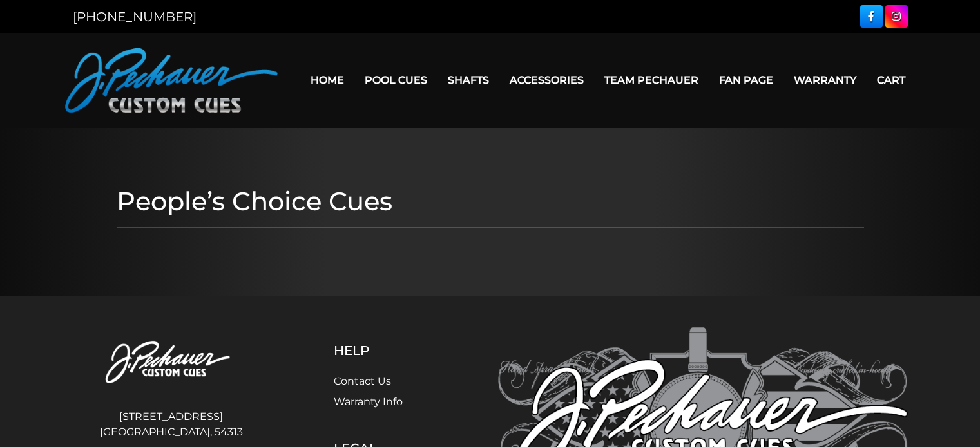  What do you see at coordinates (368, 401) in the screenshot?
I see `a: Warranty Info` at bounding box center [368, 401].